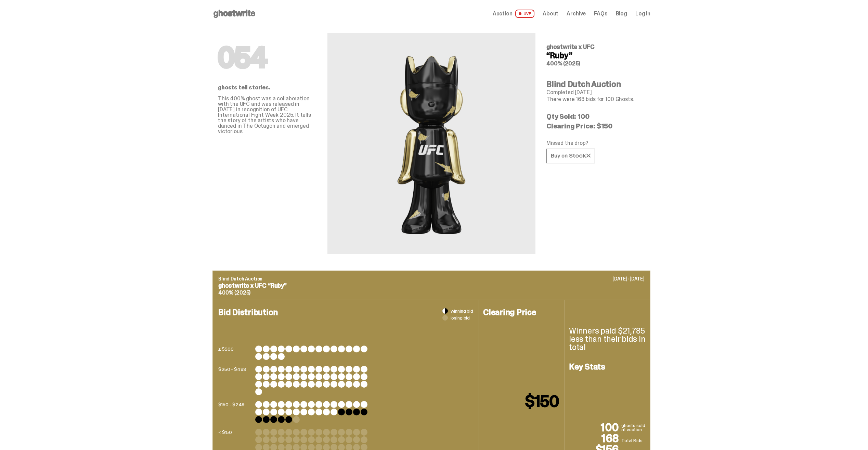  Describe the element at coordinates (431, 285) in the screenshot. I see `p: ghostwrite x UFC “Ruby”` at that location.